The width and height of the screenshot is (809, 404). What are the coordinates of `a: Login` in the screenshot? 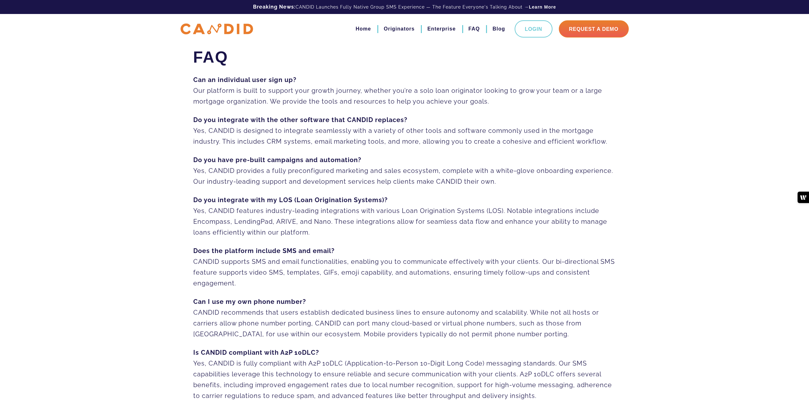 It's located at (534, 29).